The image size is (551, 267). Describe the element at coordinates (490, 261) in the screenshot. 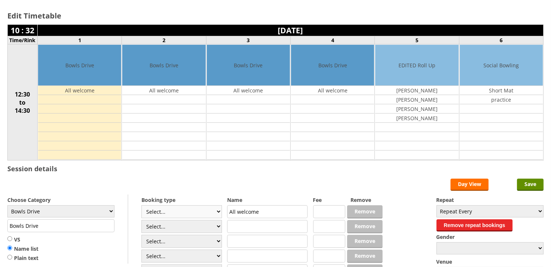

I see `label: Venue` at that location.